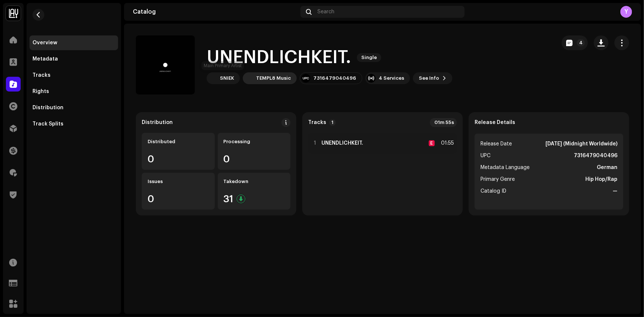 The height and width of the screenshot is (317, 644). Describe the element at coordinates (335, 78) in the screenshot. I see `div: 7316479040496` at that location.